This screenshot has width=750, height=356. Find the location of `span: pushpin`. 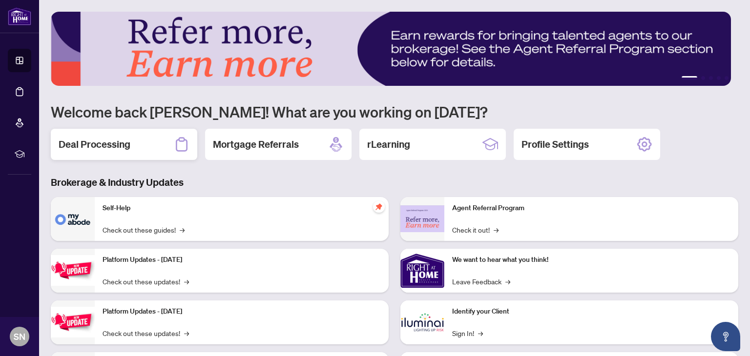

span: pushpin is located at coordinates (379, 207).